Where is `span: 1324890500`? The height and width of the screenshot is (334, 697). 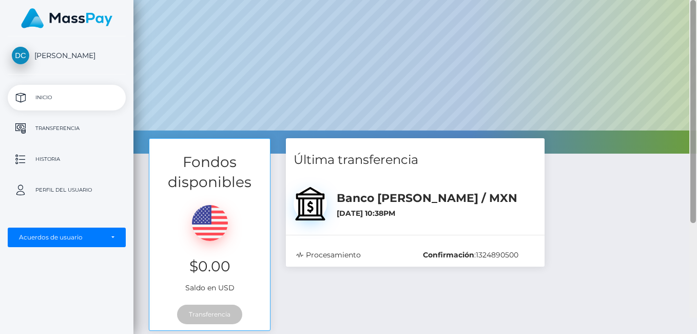 span: 1324890500 is located at coordinates (497, 255).